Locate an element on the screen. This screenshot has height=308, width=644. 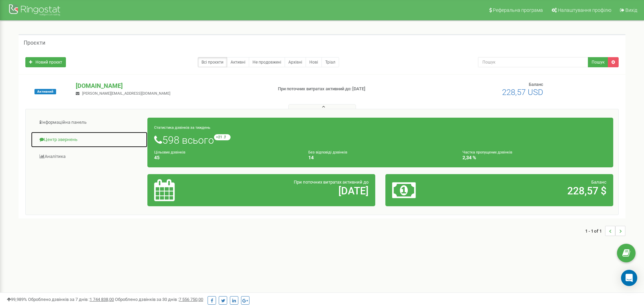
h4: 14 is located at coordinates (380, 158).